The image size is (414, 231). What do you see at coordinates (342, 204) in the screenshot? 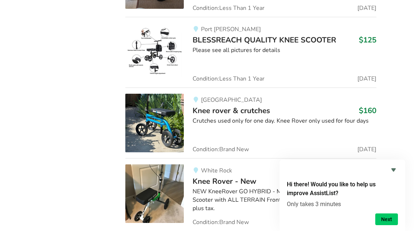
I see `p: Only takes 3 minutes` at bounding box center [342, 204].